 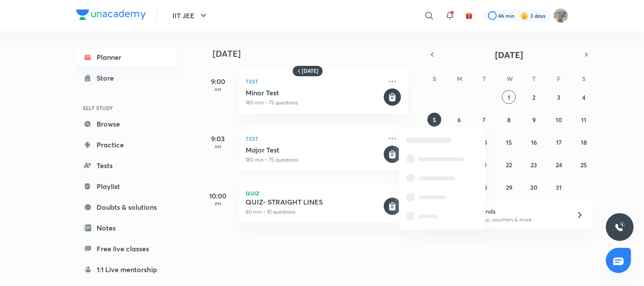 What do you see at coordinates (459, 120) in the screenshot?
I see `abbr: October 6, 2025` at bounding box center [459, 120].